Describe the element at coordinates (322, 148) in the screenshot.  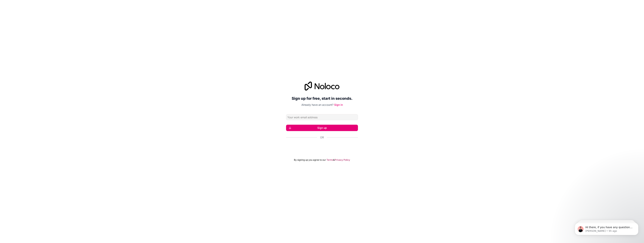
I see `div: Sign in with Google. Opens in new tab` at that location.